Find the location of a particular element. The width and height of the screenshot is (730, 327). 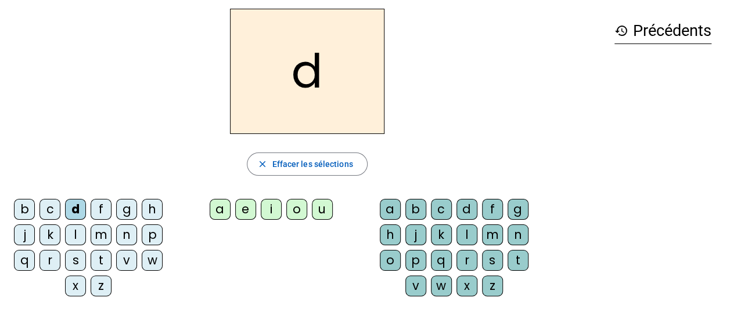

div: e is located at coordinates (246, 210).